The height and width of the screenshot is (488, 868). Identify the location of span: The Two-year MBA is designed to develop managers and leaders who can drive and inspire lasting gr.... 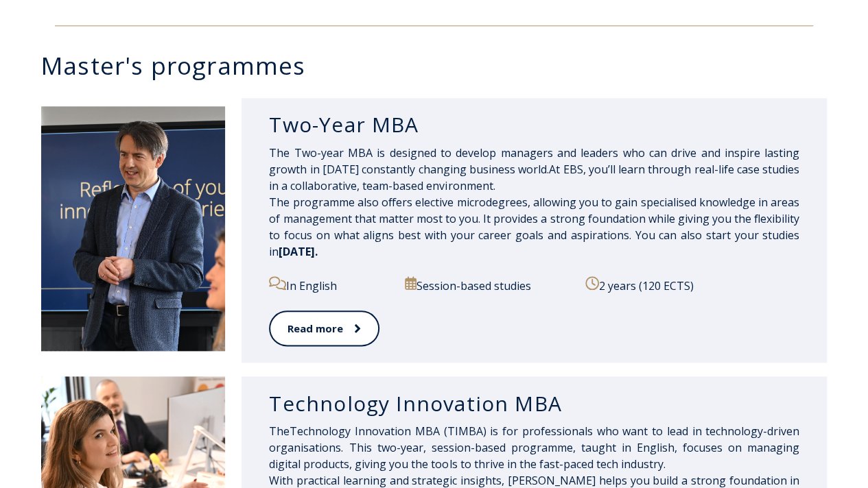
(534, 194).